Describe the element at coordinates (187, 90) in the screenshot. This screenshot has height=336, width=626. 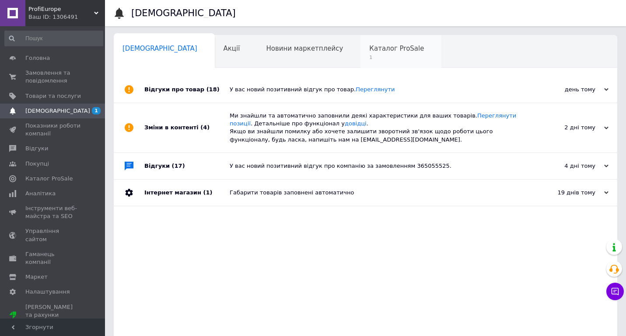
I see `div: Відгуки про товар` at that location.